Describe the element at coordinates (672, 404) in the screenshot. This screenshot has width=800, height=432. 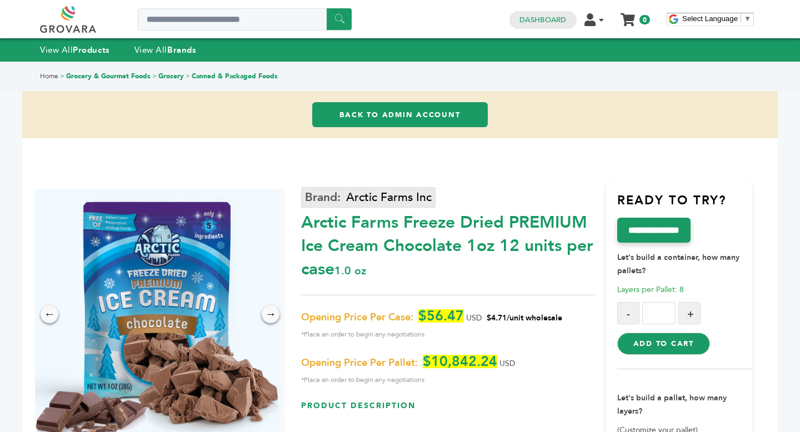
I see `strong: Let's build a pallet, how many layers?` at that location.